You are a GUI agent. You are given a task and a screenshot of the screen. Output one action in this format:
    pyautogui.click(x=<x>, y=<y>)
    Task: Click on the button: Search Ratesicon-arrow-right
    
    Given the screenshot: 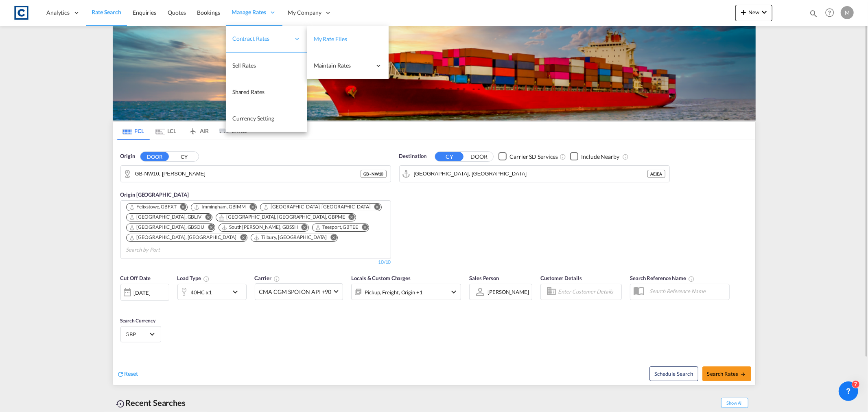 What is the action you would take?
    pyautogui.click(x=726, y=374)
    